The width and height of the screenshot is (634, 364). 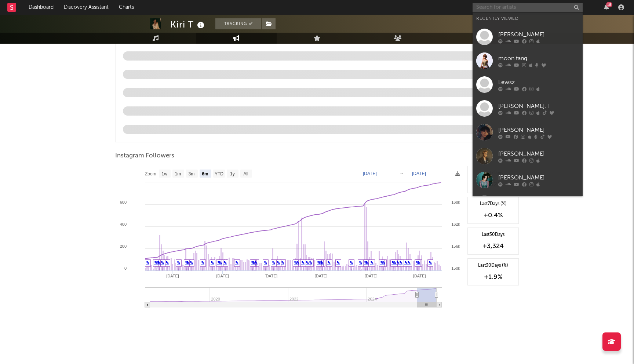 I want to click on div: Last 30 Days, so click(x=493, y=235).